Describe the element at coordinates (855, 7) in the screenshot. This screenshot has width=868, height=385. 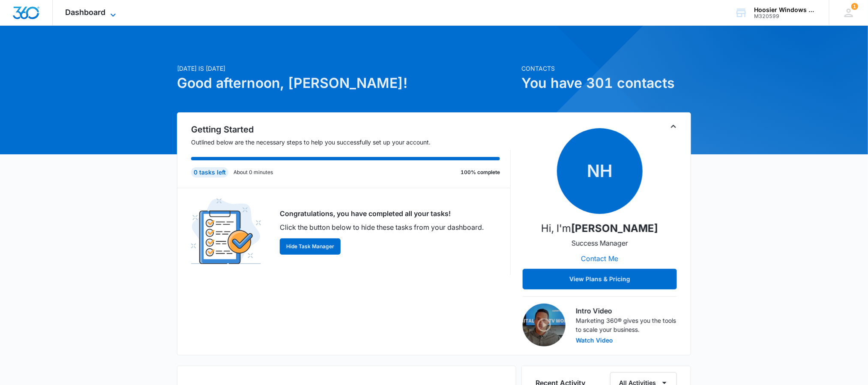
I see `span: 1` at that location.